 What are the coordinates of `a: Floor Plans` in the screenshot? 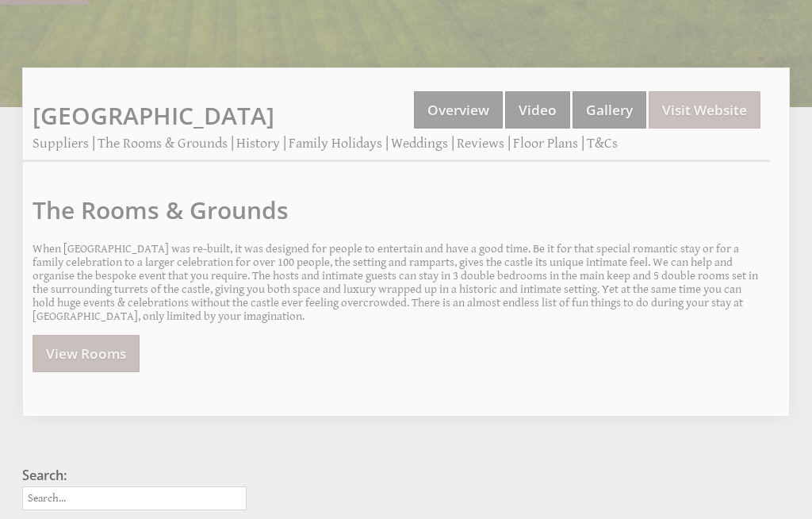 It's located at (546, 143).